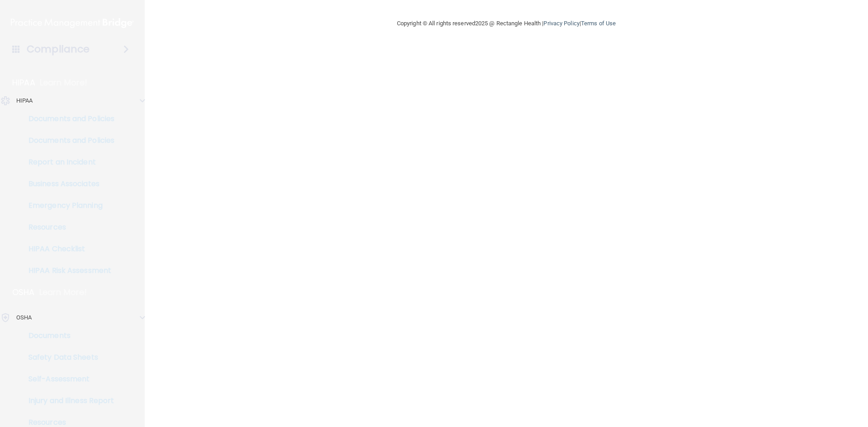 This screenshot has width=868, height=427. Describe the element at coordinates (67, 249) in the screenshot. I see `p: HIPAA Checklist` at that location.